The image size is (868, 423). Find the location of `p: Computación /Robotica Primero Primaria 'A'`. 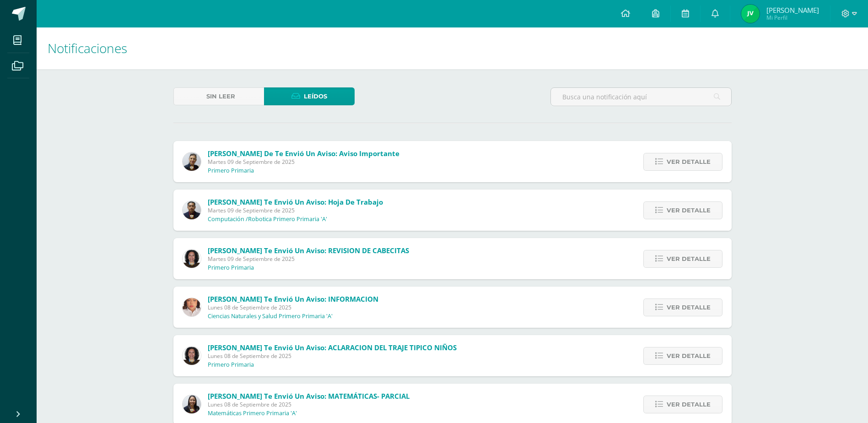

p: Computación /Robotica Primero Primaria 'A' is located at coordinates (268, 220).